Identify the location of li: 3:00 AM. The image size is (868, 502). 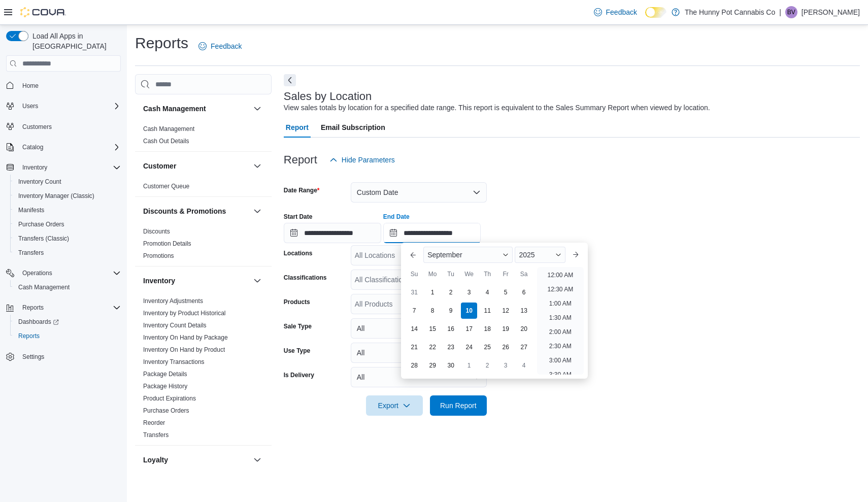
(561, 361).